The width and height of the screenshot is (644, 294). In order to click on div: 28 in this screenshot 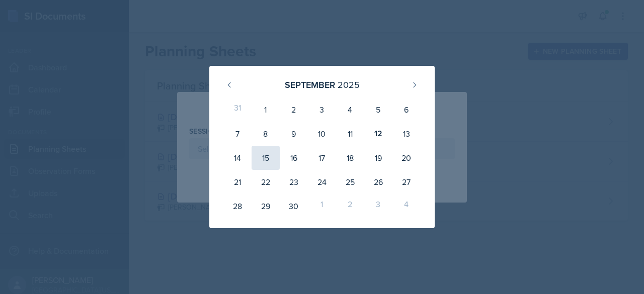, I will do `click(237, 206)`.